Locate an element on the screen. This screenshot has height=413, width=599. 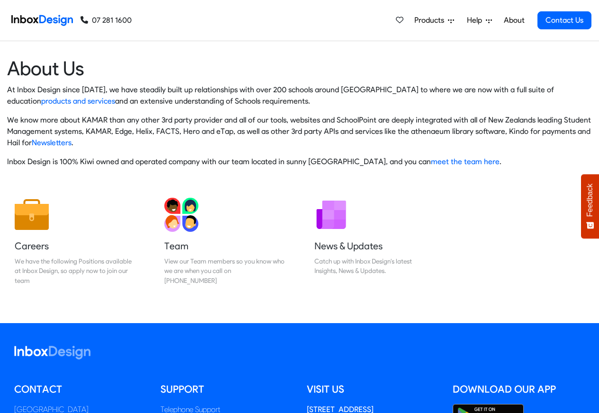
h5: Visit us is located at coordinates (373, 390).